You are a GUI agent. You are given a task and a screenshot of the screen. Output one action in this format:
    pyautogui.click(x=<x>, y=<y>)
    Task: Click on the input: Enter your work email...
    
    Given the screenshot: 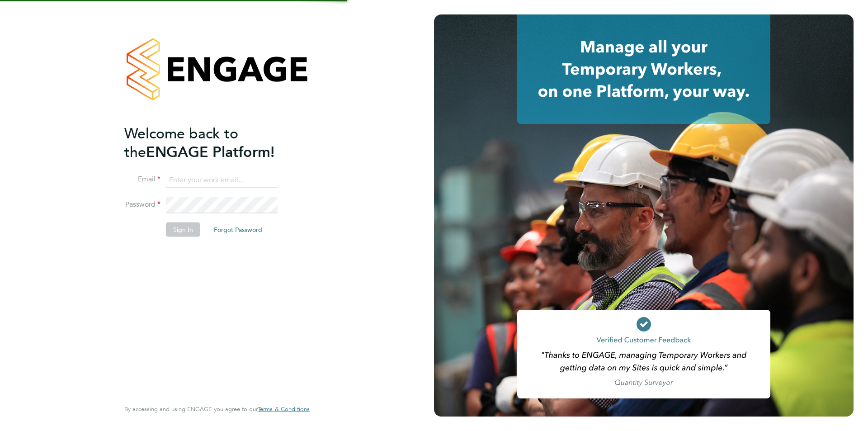 What is the action you would take?
    pyautogui.click(x=221, y=180)
    